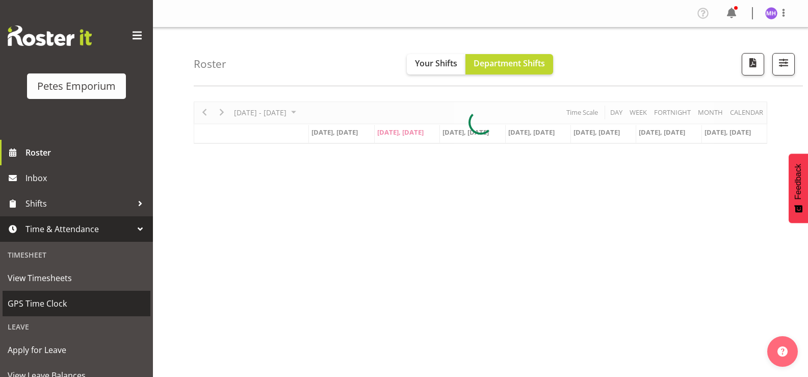 Image resolution: width=808 pixels, height=377 pixels. What do you see at coordinates (79, 229) in the screenshot?
I see `span: Time & Attendance` at bounding box center [79, 229].